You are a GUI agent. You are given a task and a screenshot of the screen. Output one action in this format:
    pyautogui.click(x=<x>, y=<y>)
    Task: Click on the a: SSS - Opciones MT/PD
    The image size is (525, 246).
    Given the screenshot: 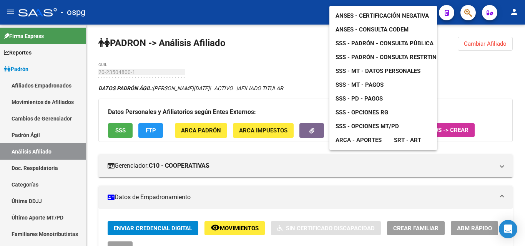 What is the action you would take?
    pyautogui.click(x=367, y=126)
    